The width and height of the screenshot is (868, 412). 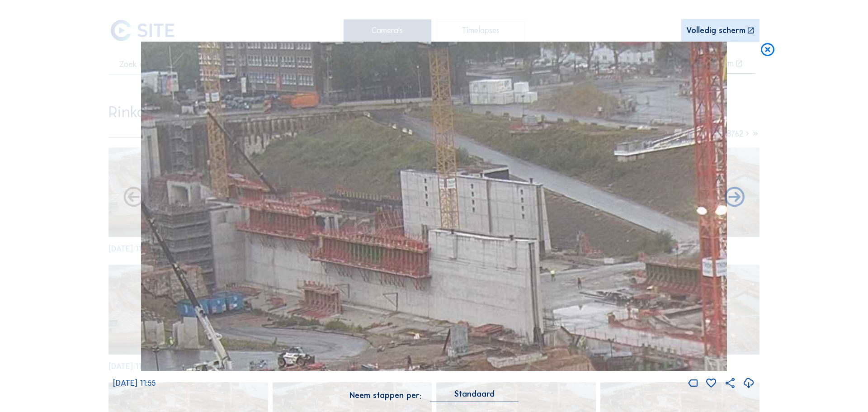 What do you see at coordinates (385, 395) in the screenshot?
I see `div: Neem stappen per:` at bounding box center [385, 395].